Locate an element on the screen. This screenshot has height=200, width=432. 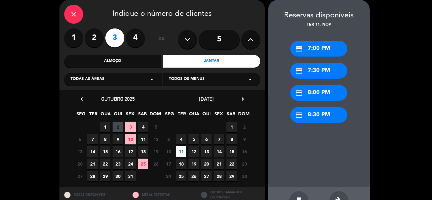
div: Reservas disponíveis is located at coordinates (319, 15).